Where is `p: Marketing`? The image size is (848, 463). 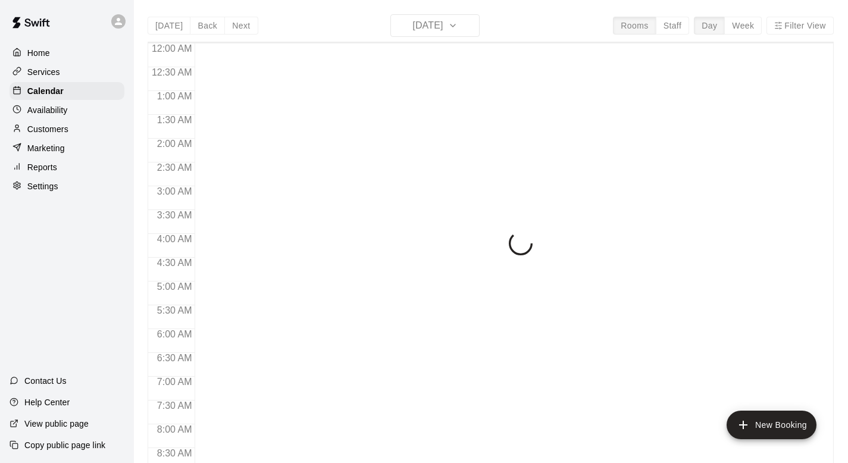
p: Marketing is located at coordinates (46, 148).